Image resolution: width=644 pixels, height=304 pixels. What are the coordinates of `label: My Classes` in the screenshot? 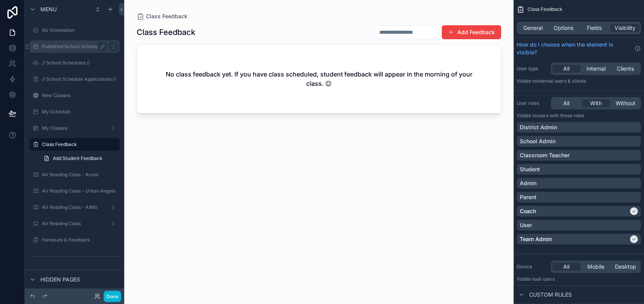 It's located at (75, 128).